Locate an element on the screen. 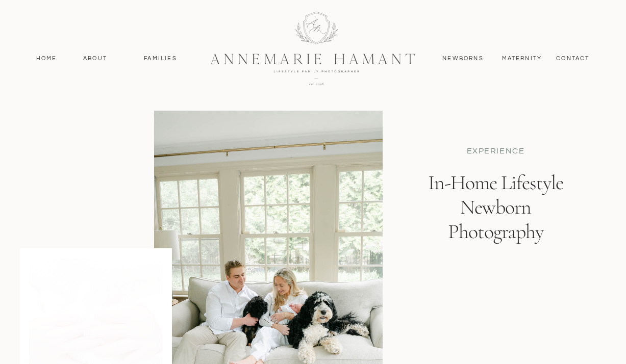 The height and width of the screenshot is (364, 626). nav: MAternity is located at coordinates (522, 59).